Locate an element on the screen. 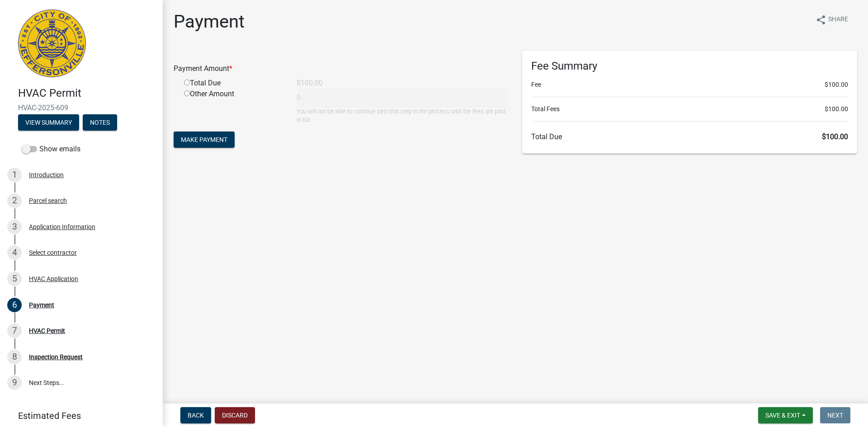 Image resolution: width=868 pixels, height=427 pixels. span: Share is located at coordinates (838, 20).